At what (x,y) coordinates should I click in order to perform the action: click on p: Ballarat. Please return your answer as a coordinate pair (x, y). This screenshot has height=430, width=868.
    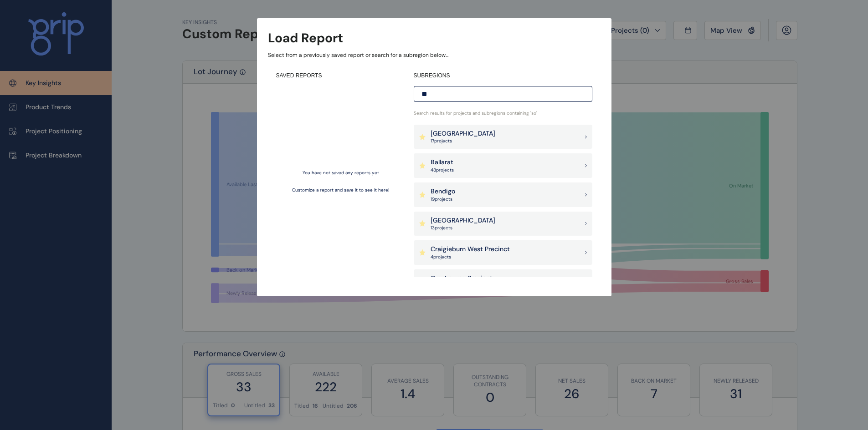
    Looking at the image, I should click on (442, 162).